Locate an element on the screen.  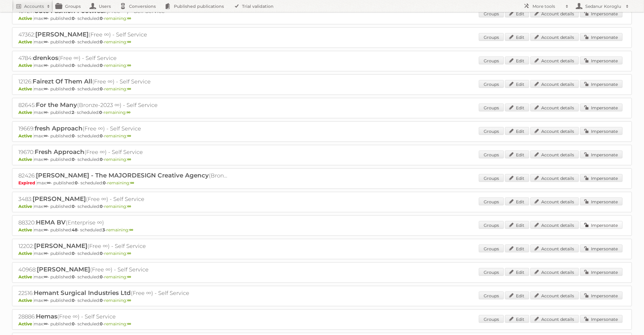
strong: 48 is located at coordinates (75, 230).